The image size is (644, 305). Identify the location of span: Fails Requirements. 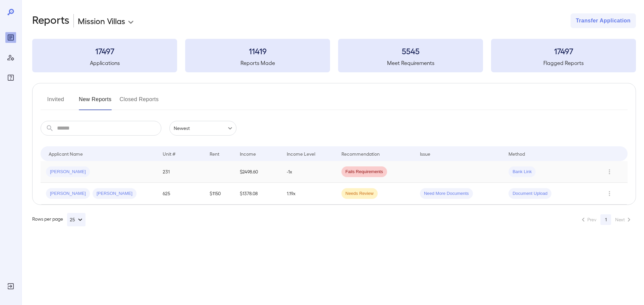
(364, 172).